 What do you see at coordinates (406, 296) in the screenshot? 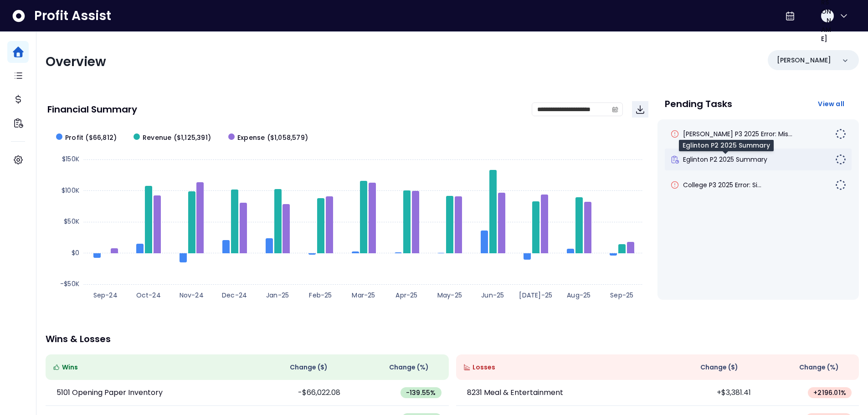
I see `text: Apr-25` at bounding box center [406, 296].